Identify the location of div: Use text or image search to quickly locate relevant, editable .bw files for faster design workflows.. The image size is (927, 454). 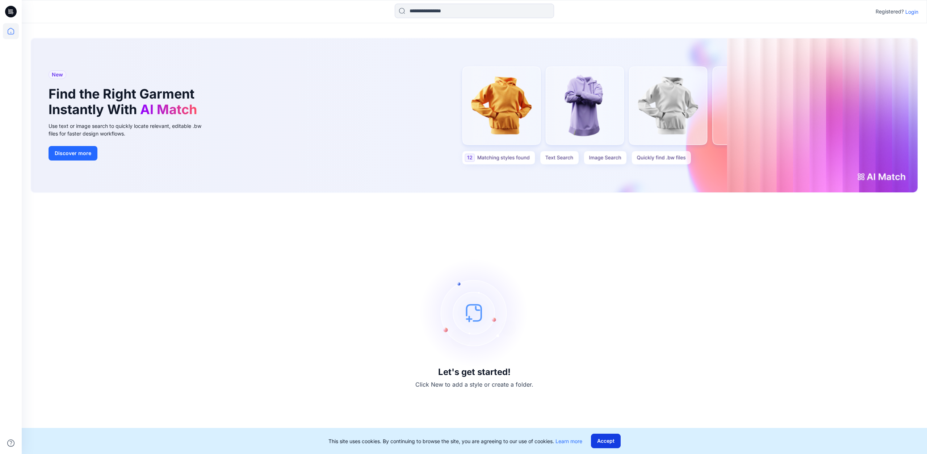
(130, 130).